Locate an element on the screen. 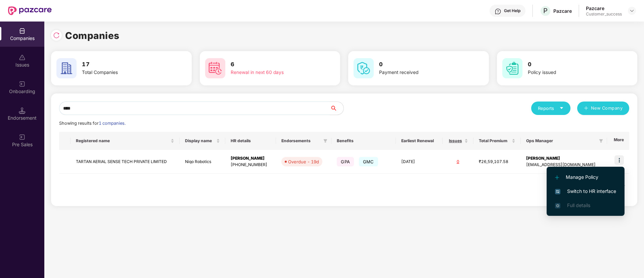 This screenshot has height=278, width=644. span: P is located at coordinates (545, 11).